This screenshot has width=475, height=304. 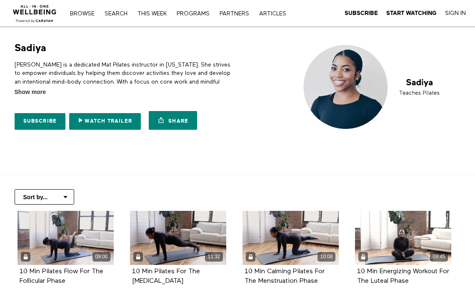 I want to click on strong: 10 Min Energizing Workout For The Luteal Phase, so click(x=403, y=276).